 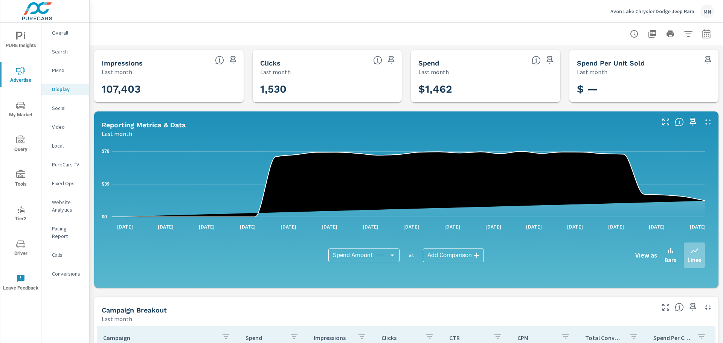 What do you see at coordinates (65, 183) in the screenshot?
I see `div: Fixed Ops` at bounding box center [65, 183].